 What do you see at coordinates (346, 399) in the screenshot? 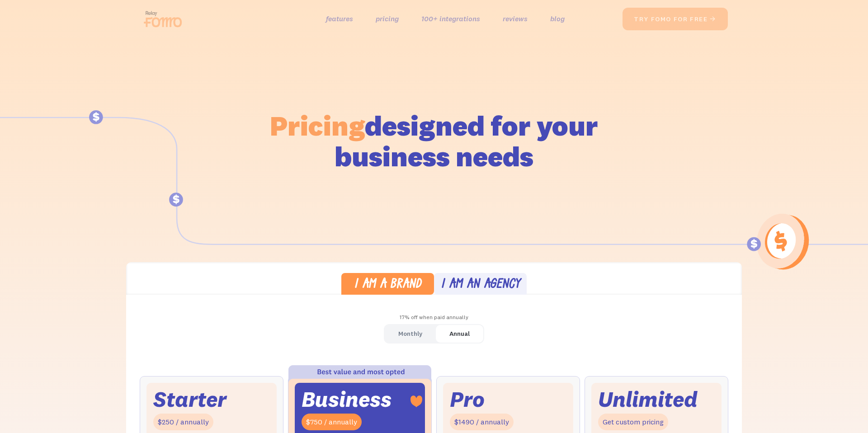
I see `div: Business` at bounding box center [346, 399].